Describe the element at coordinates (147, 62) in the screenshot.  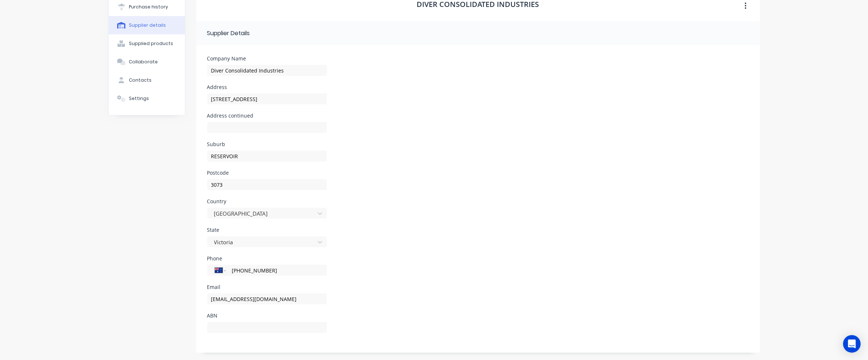
I see `button: Collaborate` at that location.